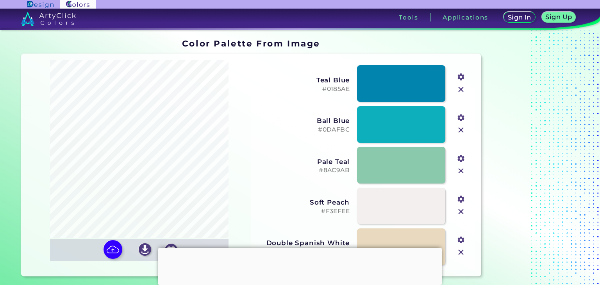  Describe the element at coordinates (303, 170) in the screenshot. I see `h5: #8AC9AB` at that location.